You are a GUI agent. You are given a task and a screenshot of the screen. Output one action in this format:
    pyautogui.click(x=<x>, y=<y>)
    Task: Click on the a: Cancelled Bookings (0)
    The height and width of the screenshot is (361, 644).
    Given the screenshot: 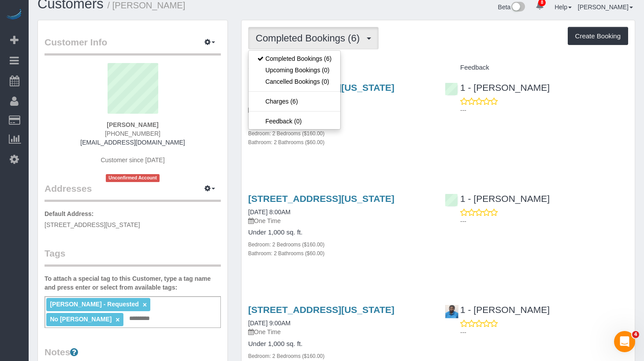 What is the action you would take?
    pyautogui.click(x=295, y=81)
    